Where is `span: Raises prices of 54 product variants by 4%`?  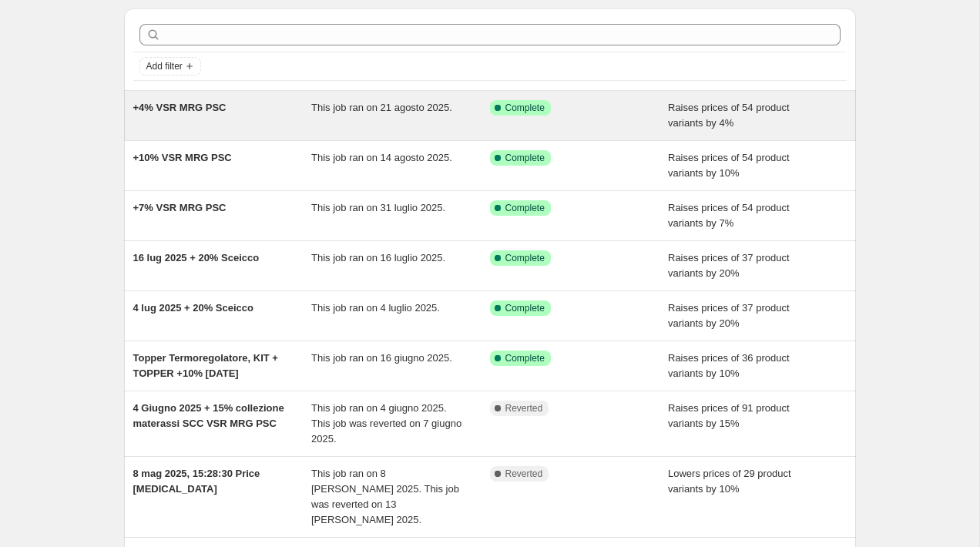 span: Raises prices of 54 product variants by 4% is located at coordinates (728, 115).